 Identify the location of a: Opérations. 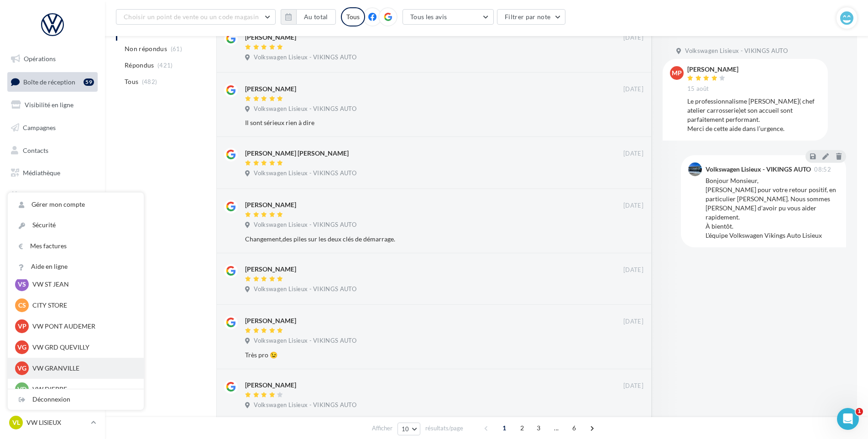
(53, 59).